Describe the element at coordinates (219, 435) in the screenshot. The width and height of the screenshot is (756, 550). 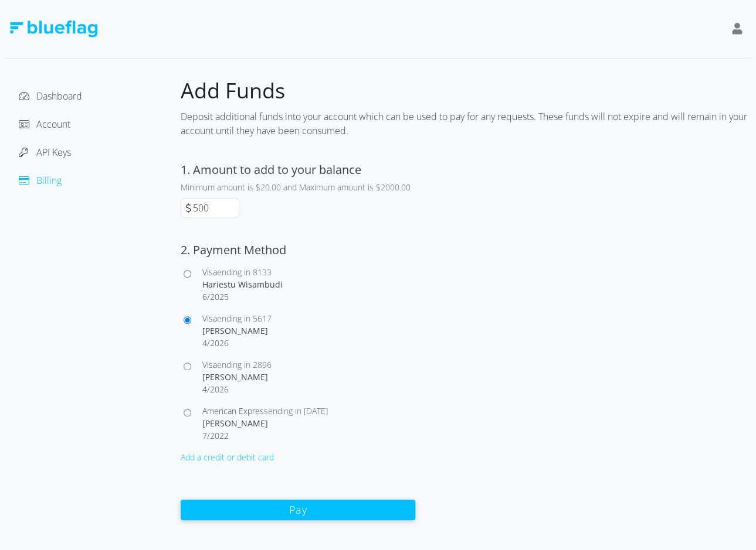
I see `span: 2022` at that location.